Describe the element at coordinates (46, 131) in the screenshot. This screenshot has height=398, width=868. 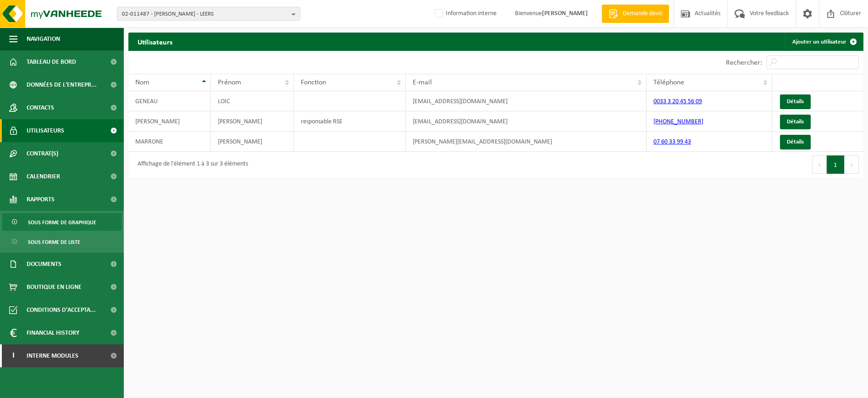
I see `span: Utilisateurs` at that location.